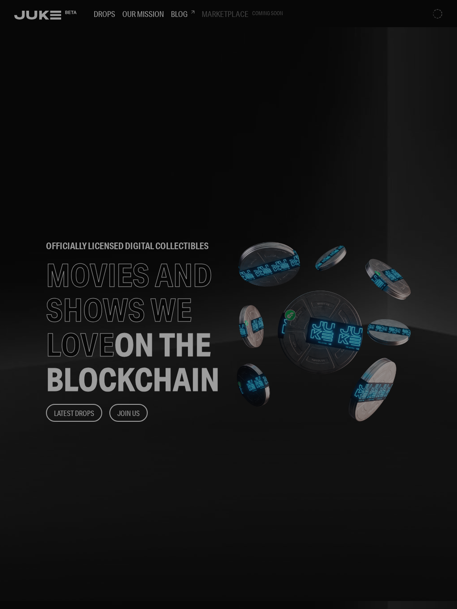 The height and width of the screenshot is (609, 457). Describe the element at coordinates (128, 413) in the screenshot. I see `button: Join Us` at that location.